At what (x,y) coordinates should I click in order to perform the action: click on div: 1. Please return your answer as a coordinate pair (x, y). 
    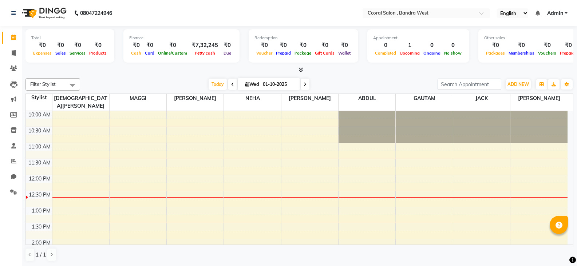
    Looking at the image, I should click on (410, 45).